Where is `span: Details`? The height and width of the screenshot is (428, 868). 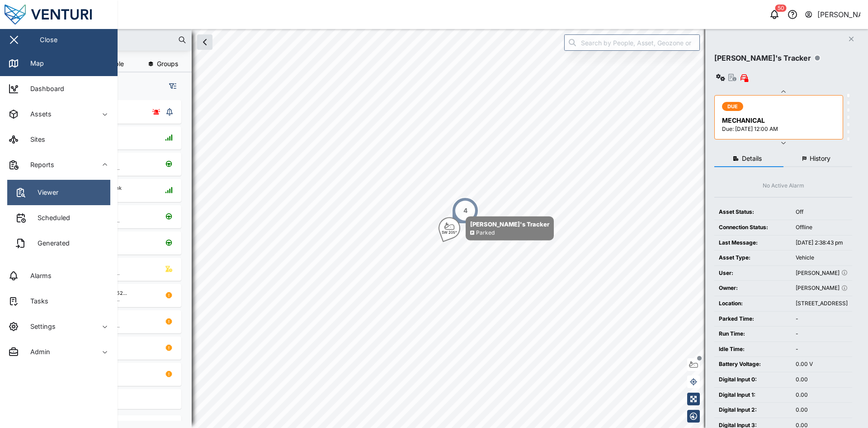
span: Details is located at coordinates (752, 159).